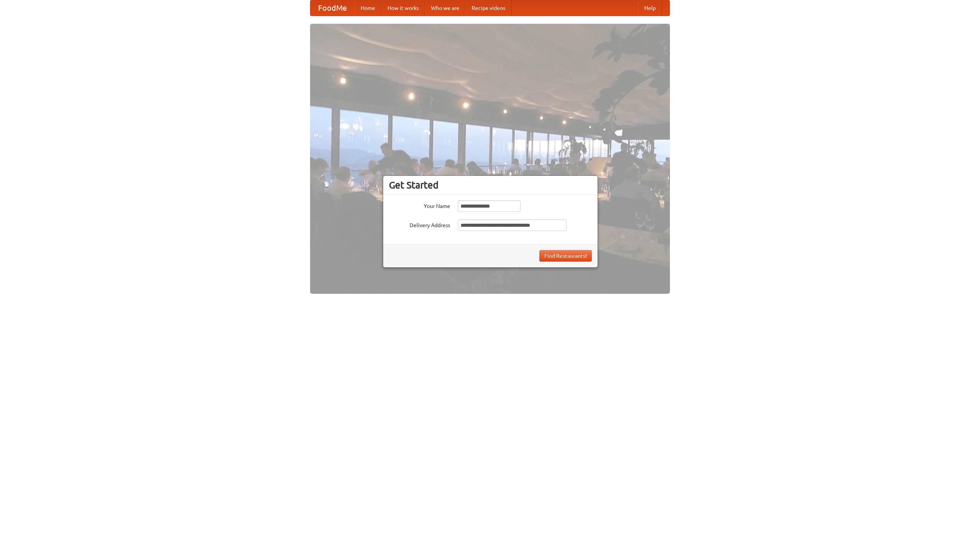 This screenshot has width=980, height=542. What do you see at coordinates (368, 8) in the screenshot?
I see `a: Home` at bounding box center [368, 8].